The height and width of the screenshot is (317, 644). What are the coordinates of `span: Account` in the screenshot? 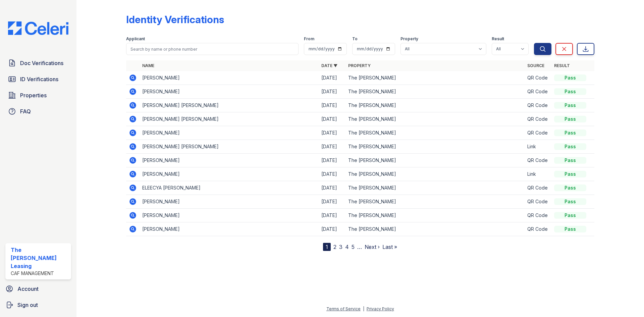 It's located at (28, 289).